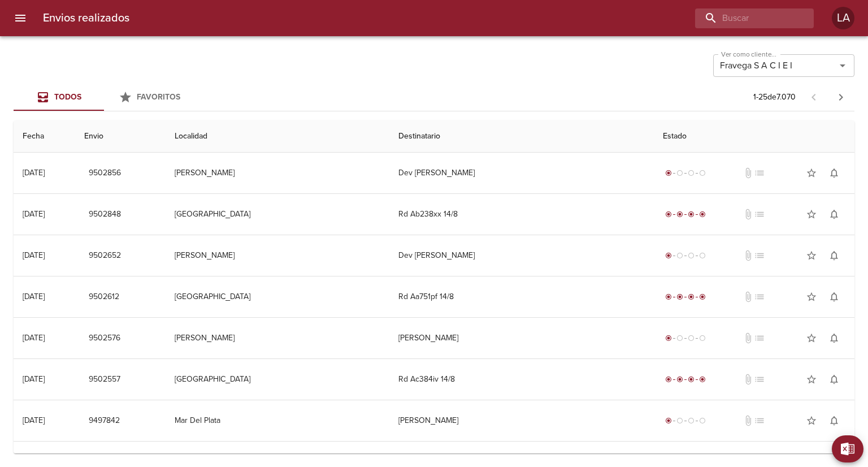  What do you see at coordinates (20, 18) in the screenshot?
I see `button: menu` at bounding box center [20, 18].